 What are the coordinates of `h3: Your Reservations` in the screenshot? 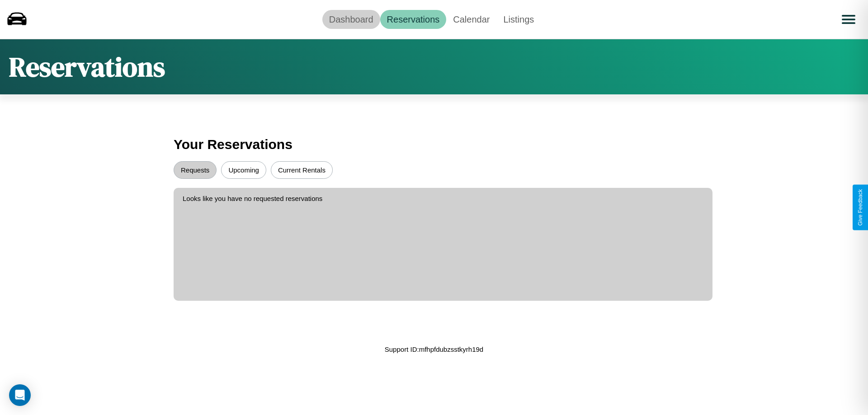 It's located at (434, 145).